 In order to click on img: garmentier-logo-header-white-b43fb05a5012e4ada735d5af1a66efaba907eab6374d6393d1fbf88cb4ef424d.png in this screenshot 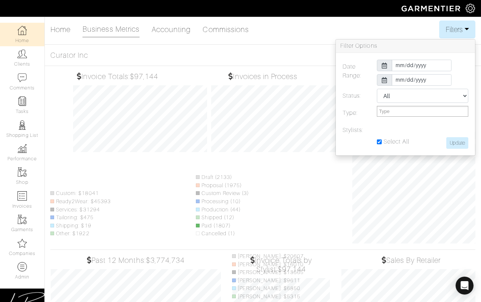, I will do `click(432, 8)`.